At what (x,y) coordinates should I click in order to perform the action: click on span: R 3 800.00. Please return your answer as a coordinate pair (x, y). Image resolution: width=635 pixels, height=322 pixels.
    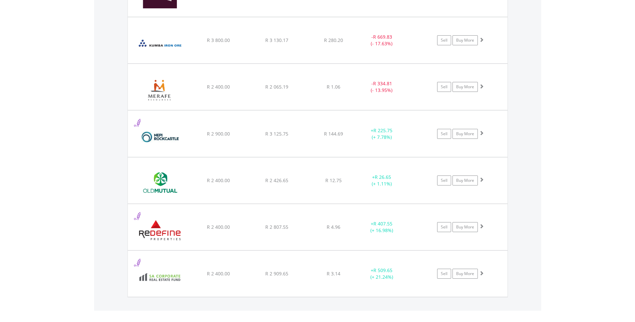
    Looking at the image, I should click on (218, 40).